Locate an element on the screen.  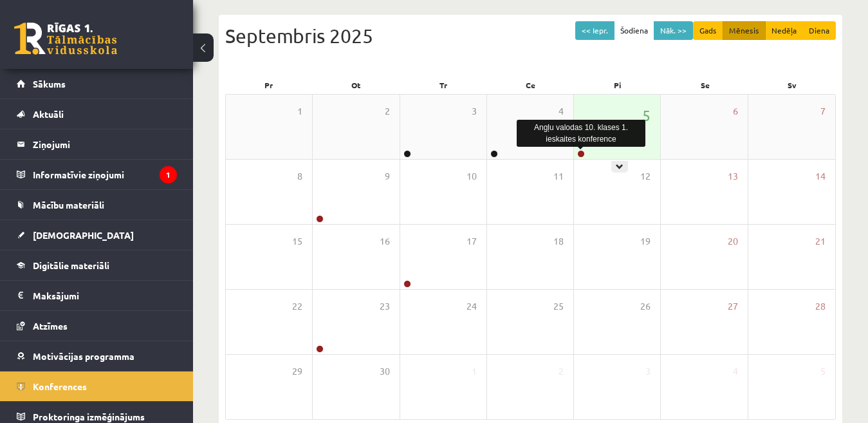
a: Maksājumi is located at coordinates (97, 295).